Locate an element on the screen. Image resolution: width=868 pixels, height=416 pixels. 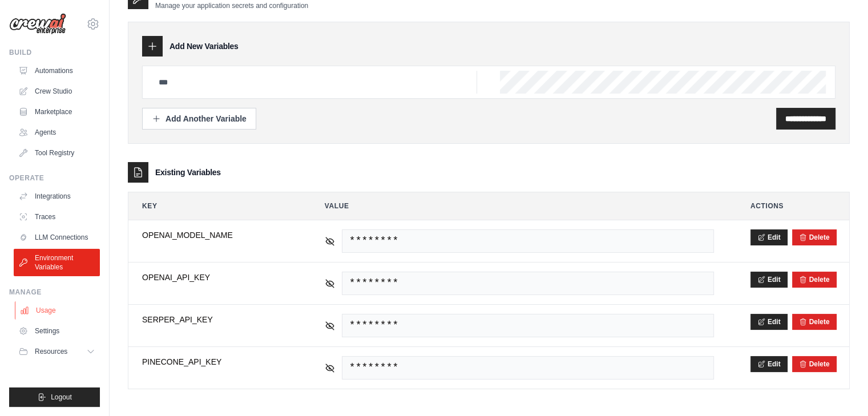
button: Logout is located at coordinates (55, 398).